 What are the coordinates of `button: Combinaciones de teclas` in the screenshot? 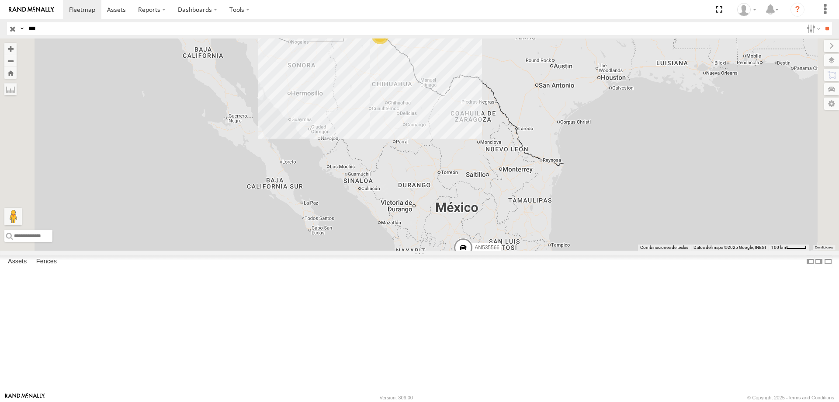 It's located at (665, 247).